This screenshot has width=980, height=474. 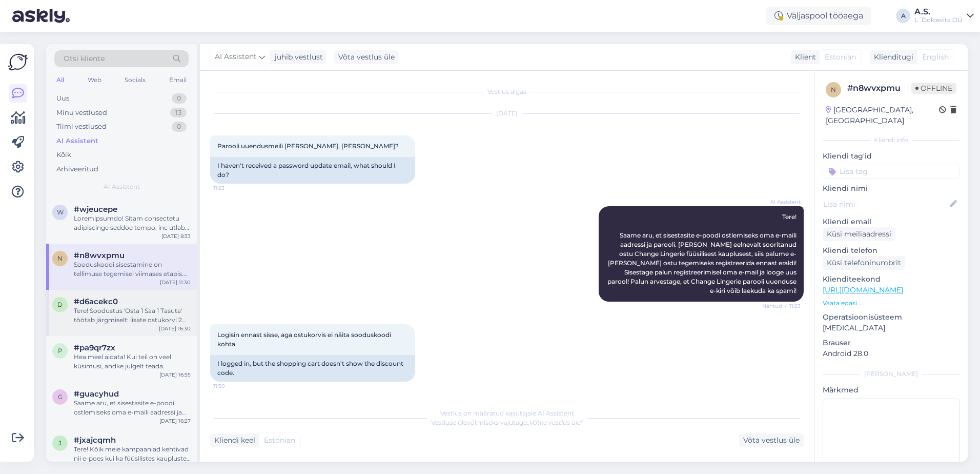 What do you see at coordinates (96, 302) in the screenshot?
I see `span: #d6acekc0` at bounding box center [96, 302].